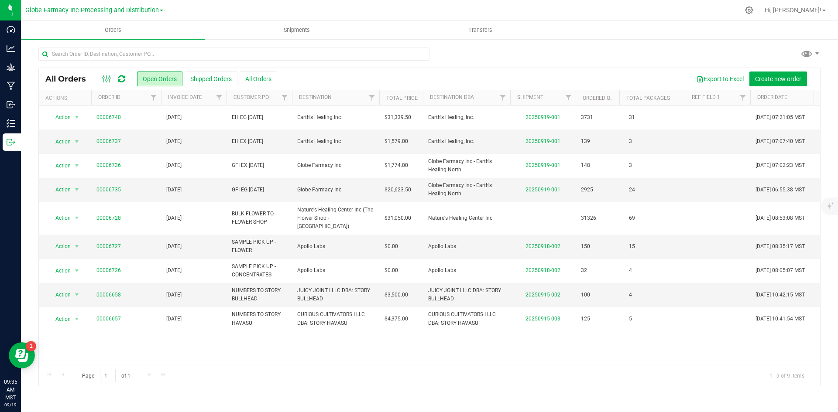  Describe the element at coordinates (11, 67) in the screenshot. I see `inline-svg: Grow` at that location.